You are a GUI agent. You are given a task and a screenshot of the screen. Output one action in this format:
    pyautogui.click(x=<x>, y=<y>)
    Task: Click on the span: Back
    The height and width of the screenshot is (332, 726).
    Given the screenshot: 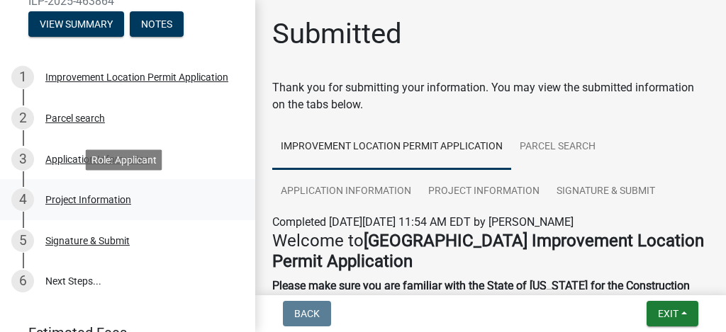 What is the action you would take?
    pyautogui.click(x=307, y=314)
    